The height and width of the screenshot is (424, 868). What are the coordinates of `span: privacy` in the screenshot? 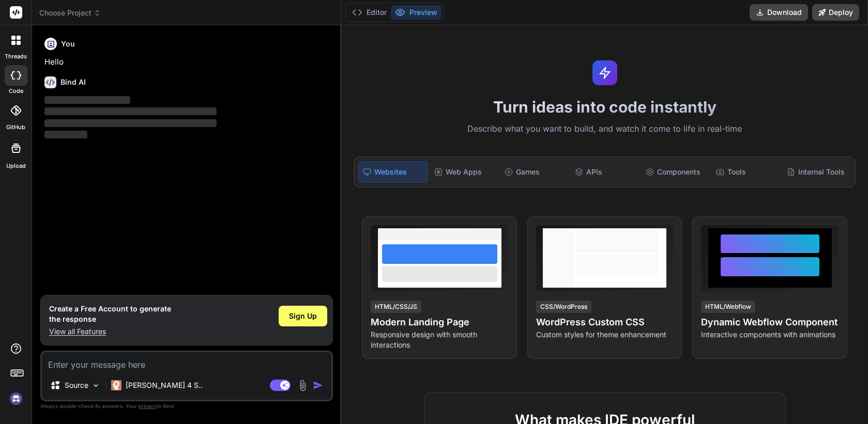 It's located at (148, 406).